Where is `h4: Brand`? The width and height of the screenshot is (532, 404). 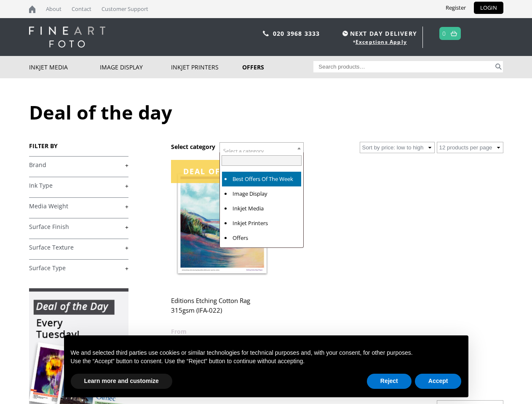
h4: Brand is located at coordinates (79, 165).